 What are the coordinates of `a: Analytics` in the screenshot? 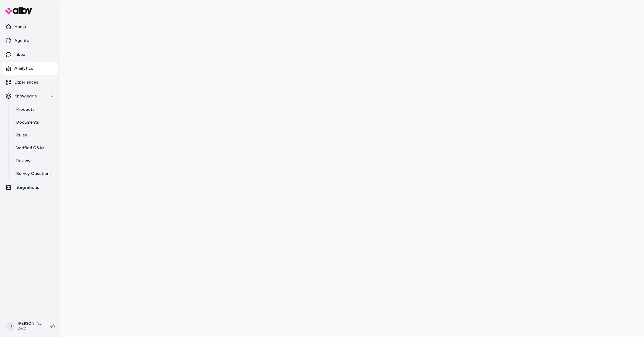 It's located at (30, 68).